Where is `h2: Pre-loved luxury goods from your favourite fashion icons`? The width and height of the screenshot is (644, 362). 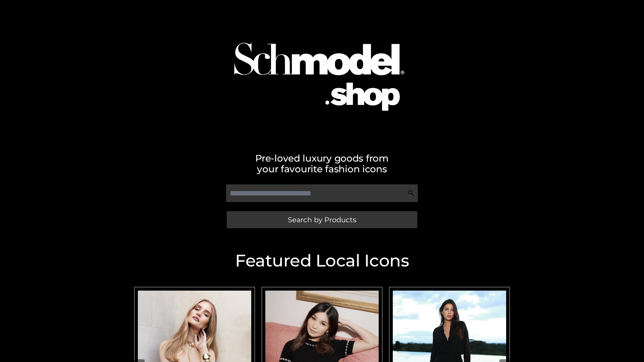 h2: Pre-loved luxury goods from your favourite fashion icons is located at coordinates (322, 164).